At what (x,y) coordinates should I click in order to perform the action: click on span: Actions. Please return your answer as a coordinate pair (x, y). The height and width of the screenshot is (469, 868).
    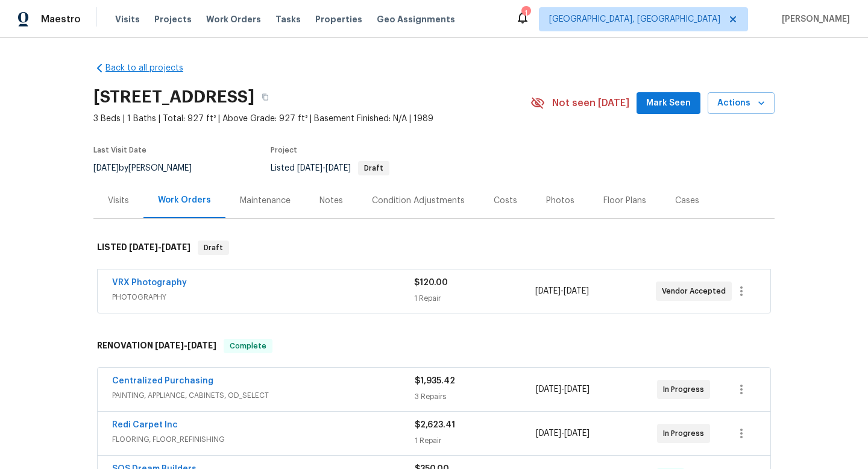
    Looking at the image, I should click on (741, 103).